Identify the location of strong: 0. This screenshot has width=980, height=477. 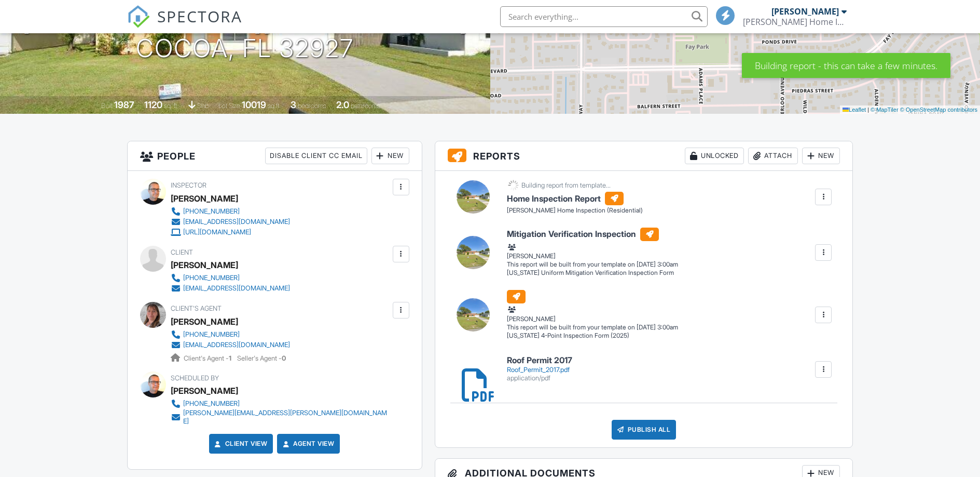
(283, 358).